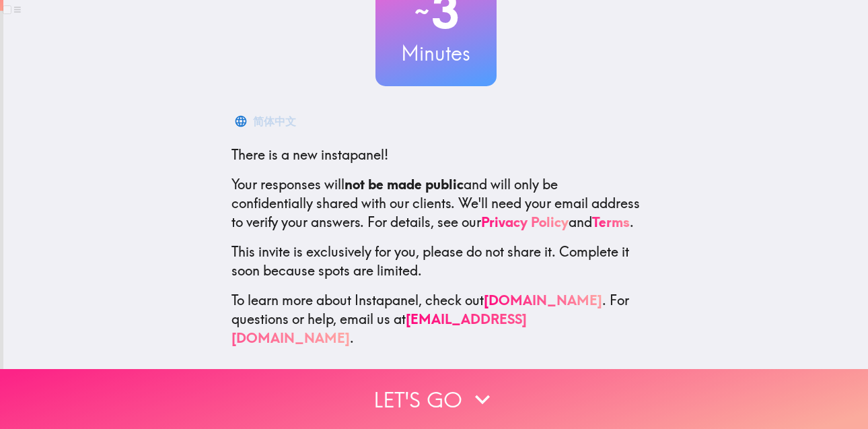 The width and height of the screenshot is (868, 429). Describe the element at coordinates (403, 184) in the screenshot. I see `b: not be made public` at that location.